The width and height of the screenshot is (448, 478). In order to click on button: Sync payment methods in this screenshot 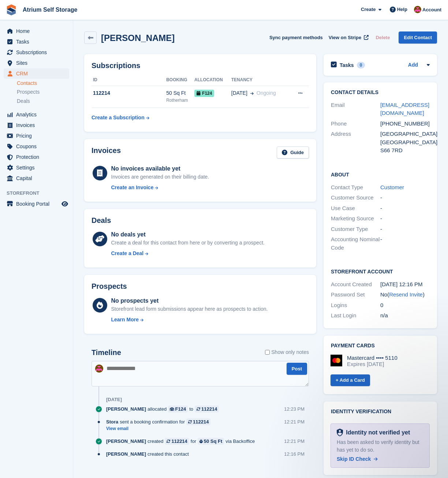, I will do `click(296, 37)`.